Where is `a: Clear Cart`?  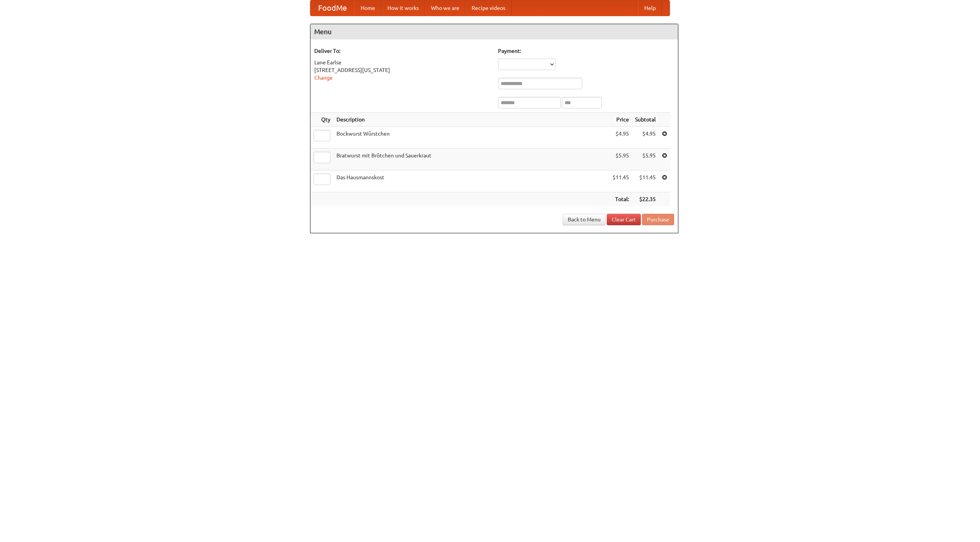
a: Clear Cart is located at coordinates (623, 220).